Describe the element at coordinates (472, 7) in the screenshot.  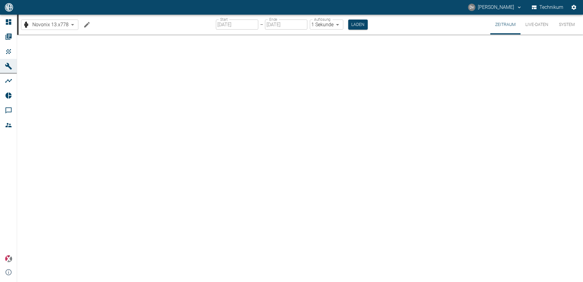
I see `div: Dv` at that location.